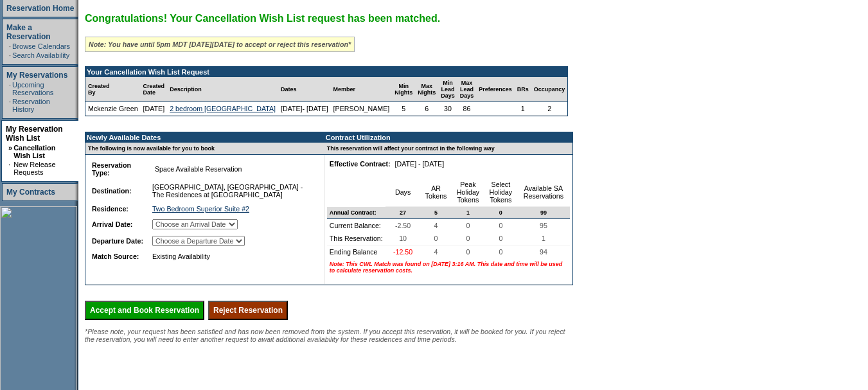  I want to click on b: Departure Date:, so click(117, 241).